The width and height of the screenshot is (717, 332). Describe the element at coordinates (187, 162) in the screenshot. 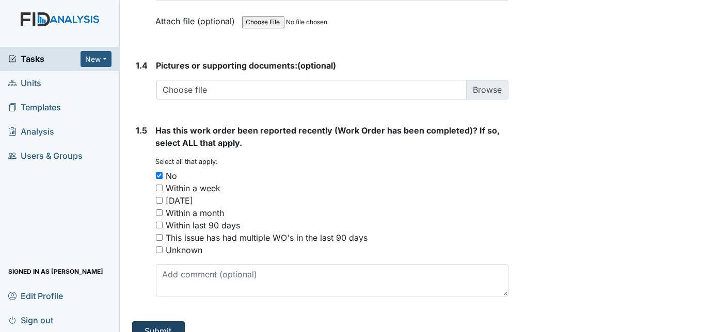

I see `small: Select all that apply:` at that location.